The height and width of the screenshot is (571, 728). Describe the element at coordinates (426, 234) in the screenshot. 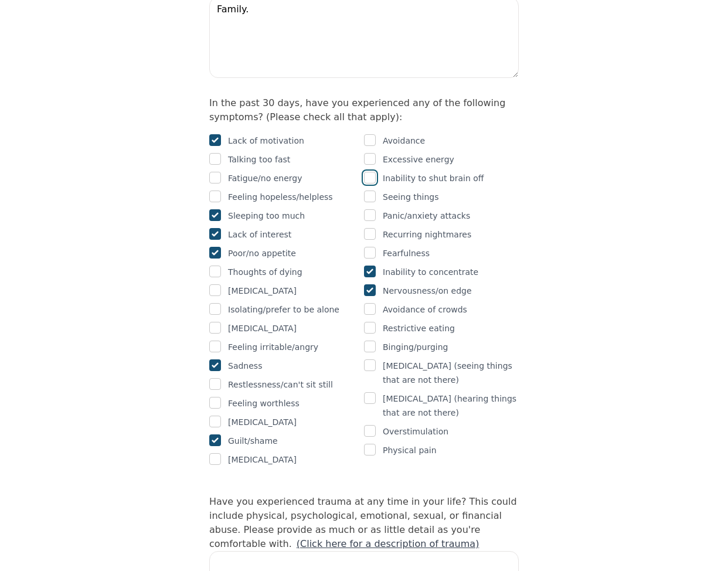

I see `p: Recurring nightmares` at that location.